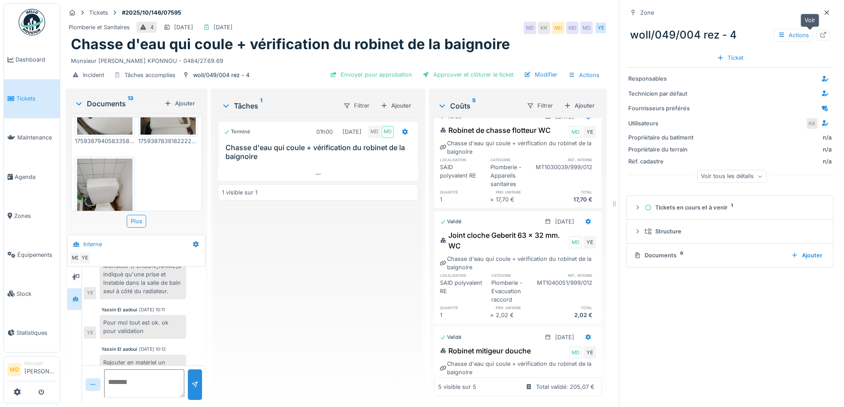 Image resolution: width=844 pixels, height=407 pixels. I want to click on div: MT1040051/999/012, so click(566, 292).